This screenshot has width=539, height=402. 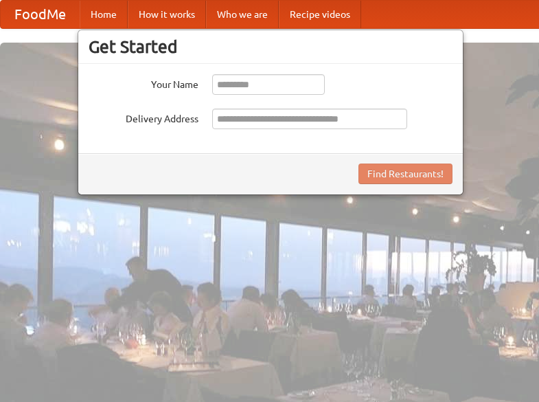 I want to click on label: Delivery Address, so click(x=143, y=117).